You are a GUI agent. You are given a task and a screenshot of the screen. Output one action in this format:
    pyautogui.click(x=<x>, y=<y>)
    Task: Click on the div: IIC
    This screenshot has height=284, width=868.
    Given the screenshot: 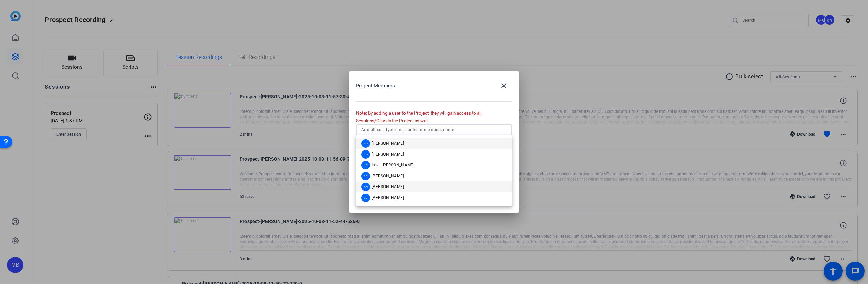 What is the action you would take?
    pyautogui.click(x=365, y=165)
    